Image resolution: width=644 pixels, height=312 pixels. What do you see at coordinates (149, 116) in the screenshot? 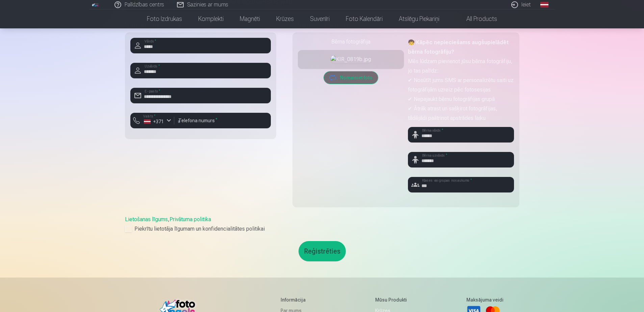
I see `label: Valsts` at bounding box center [149, 116].